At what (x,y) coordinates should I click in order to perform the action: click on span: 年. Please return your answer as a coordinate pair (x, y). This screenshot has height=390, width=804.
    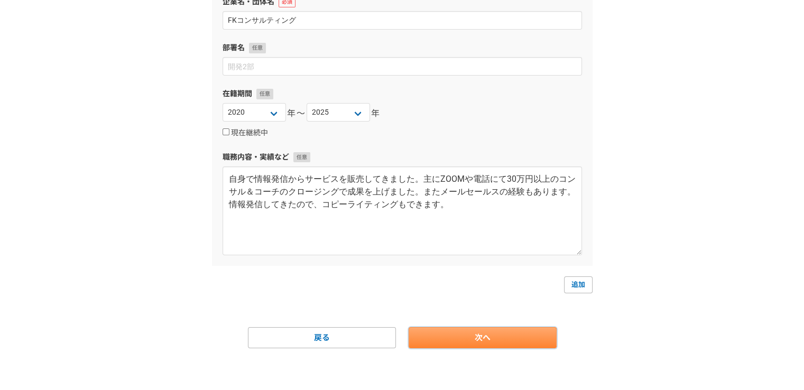
    Looking at the image, I should click on (376, 114).